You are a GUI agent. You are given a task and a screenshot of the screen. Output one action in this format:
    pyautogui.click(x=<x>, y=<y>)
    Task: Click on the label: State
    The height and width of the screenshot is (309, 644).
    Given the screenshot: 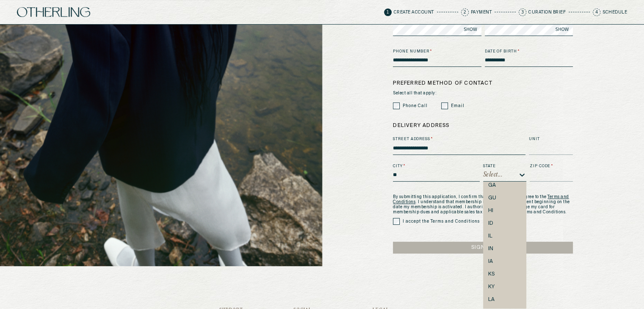 What is the action you would take?
    pyautogui.click(x=505, y=166)
    